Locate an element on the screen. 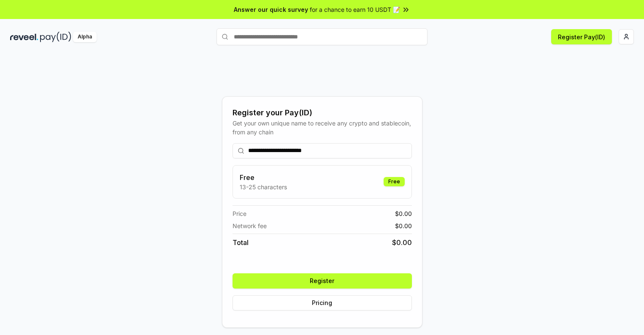 Image resolution: width=644 pixels, height=335 pixels. span: Answer our quick survey is located at coordinates (271, 9).